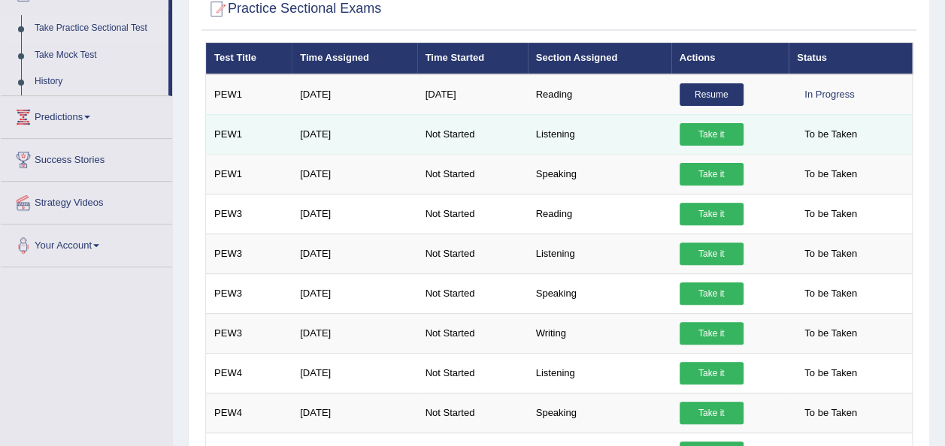  What do you see at coordinates (354, 59) in the screenshot?
I see `th: Time Assigned` at bounding box center [354, 59].